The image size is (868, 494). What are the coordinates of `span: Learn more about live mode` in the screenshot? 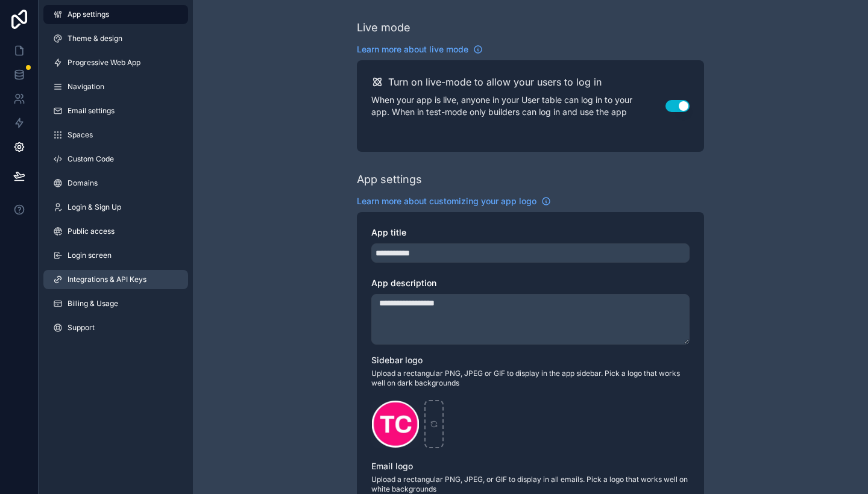 It's located at (412, 49).